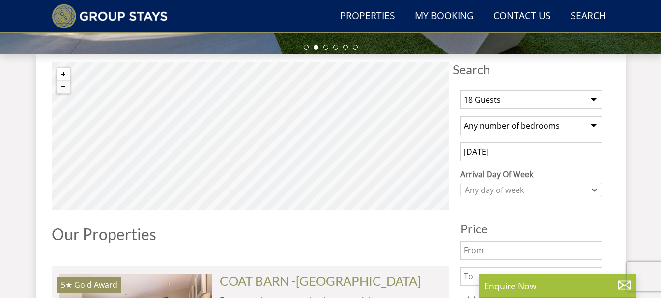 The image size is (661, 298). I want to click on span: COAT BARN has been awarded a Gold Award by Visit England, so click(96, 285).